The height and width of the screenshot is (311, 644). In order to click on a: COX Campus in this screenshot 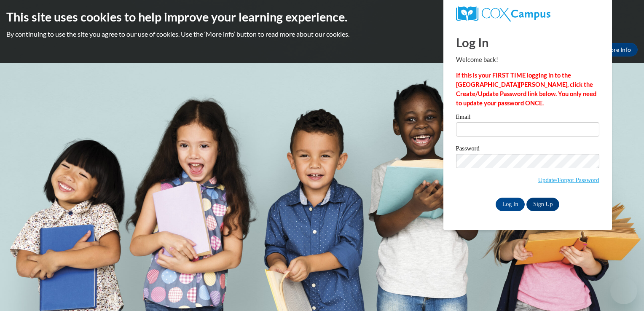, I will do `click(528, 14)`.